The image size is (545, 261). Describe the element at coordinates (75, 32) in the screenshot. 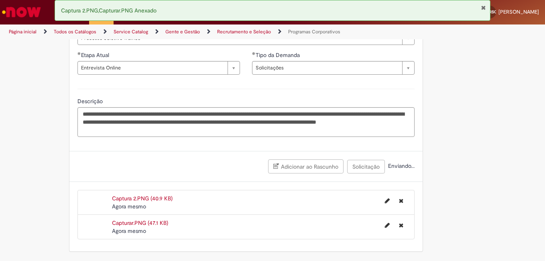

I see `a: Todos os Catálogos` at that location.